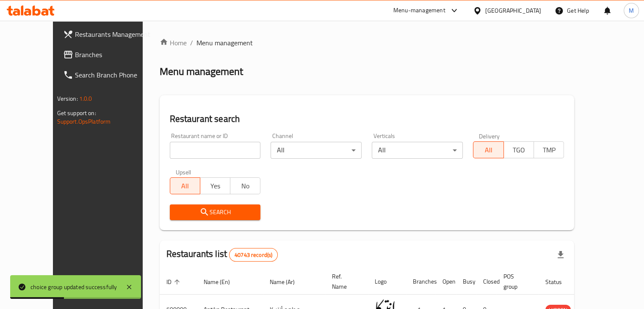 This screenshot has width=644, height=309. I want to click on div: Export file, so click(560, 255).